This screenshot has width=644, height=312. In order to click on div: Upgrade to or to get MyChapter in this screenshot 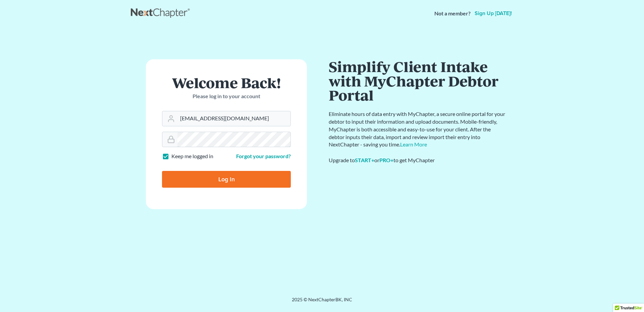, I will do `click(417, 160)`.